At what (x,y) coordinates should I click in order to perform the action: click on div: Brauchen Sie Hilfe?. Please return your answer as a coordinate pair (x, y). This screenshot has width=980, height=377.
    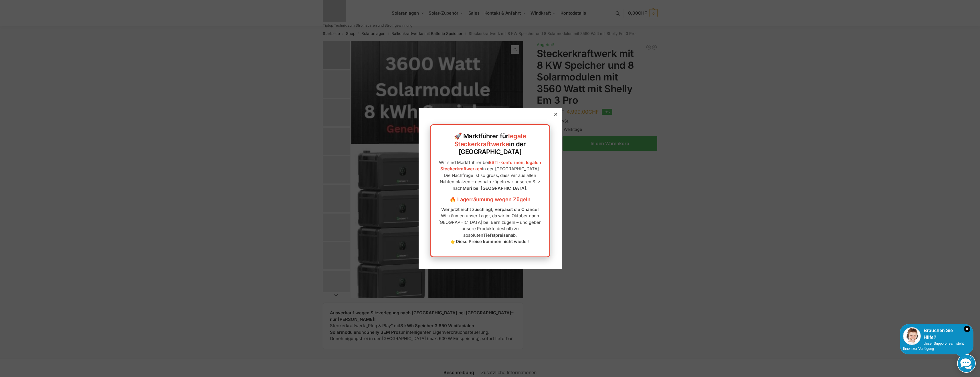
    Looking at the image, I should click on (937, 334).